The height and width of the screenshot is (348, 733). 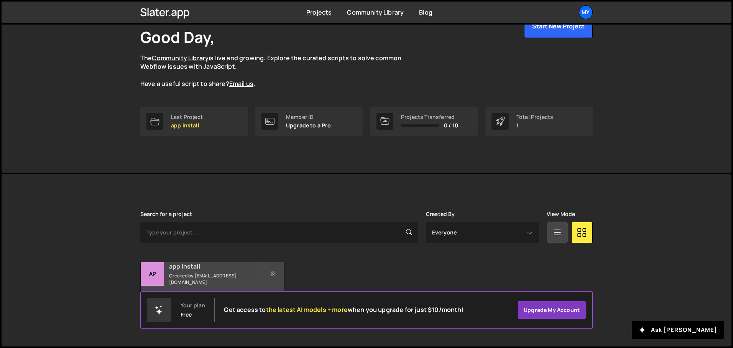 What do you see at coordinates (451, 125) in the screenshot?
I see `span: 0 / 10` at bounding box center [451, 125].